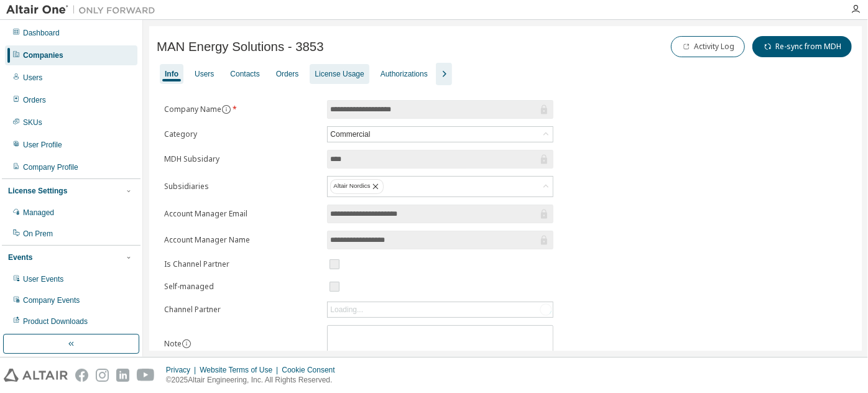 The height and width of the screenshot is (393, 868). Describe the element at coordinates (50, 167) in the screenshot. I see `div: Company Profile` at that location.